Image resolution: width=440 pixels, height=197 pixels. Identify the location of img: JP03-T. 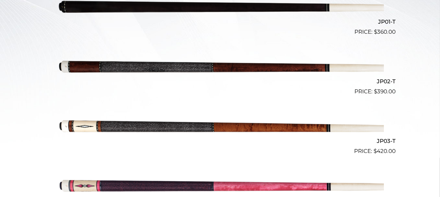
(220, 126).